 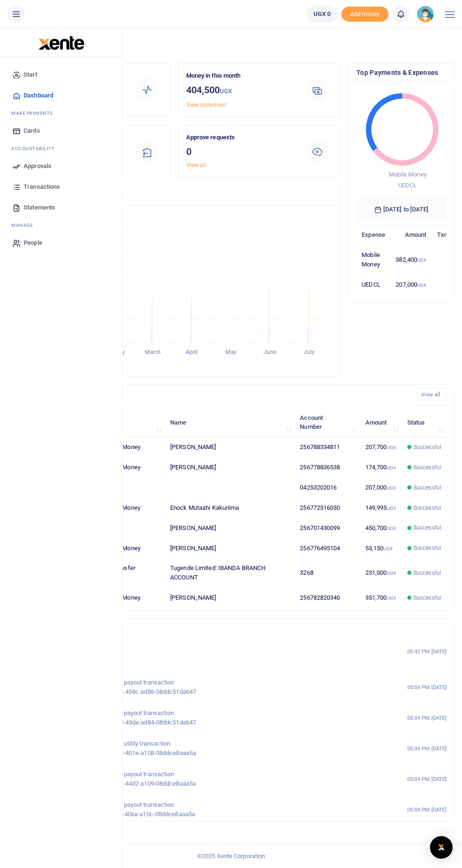 I want to click on p: Approve requests, so click(x=241, y=138).